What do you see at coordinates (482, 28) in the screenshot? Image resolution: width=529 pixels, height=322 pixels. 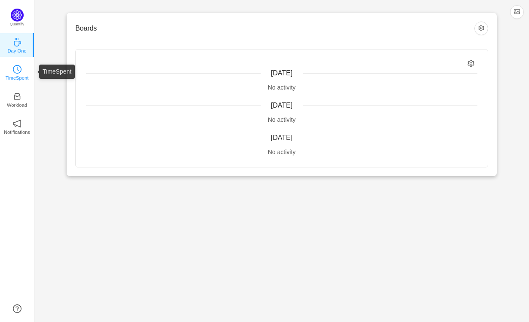 I see `button: icon: setting` at bounding box center [482, 28].